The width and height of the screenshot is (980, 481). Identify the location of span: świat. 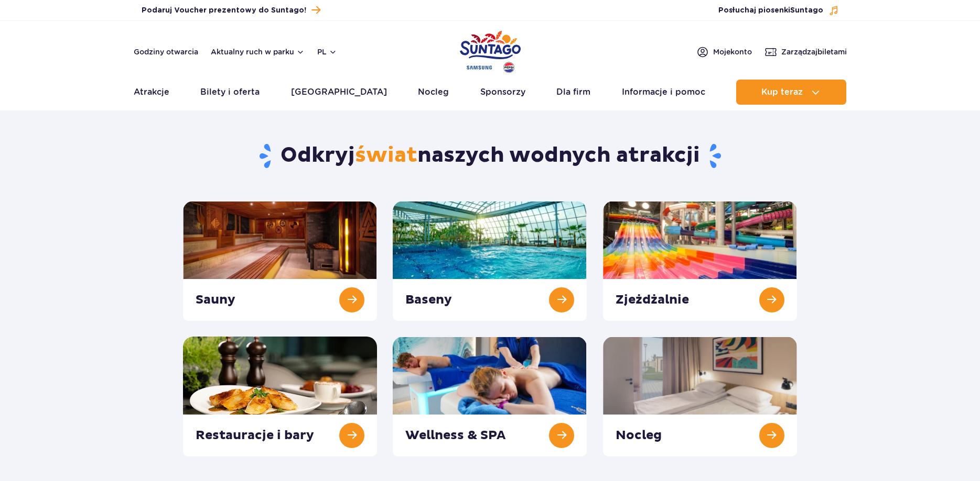
(386, 156).